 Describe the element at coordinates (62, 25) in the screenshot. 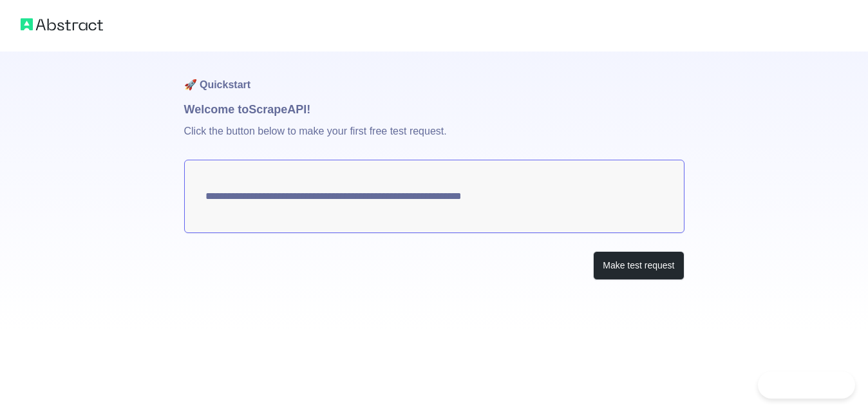

I see `img: Abstract logo` at that location.